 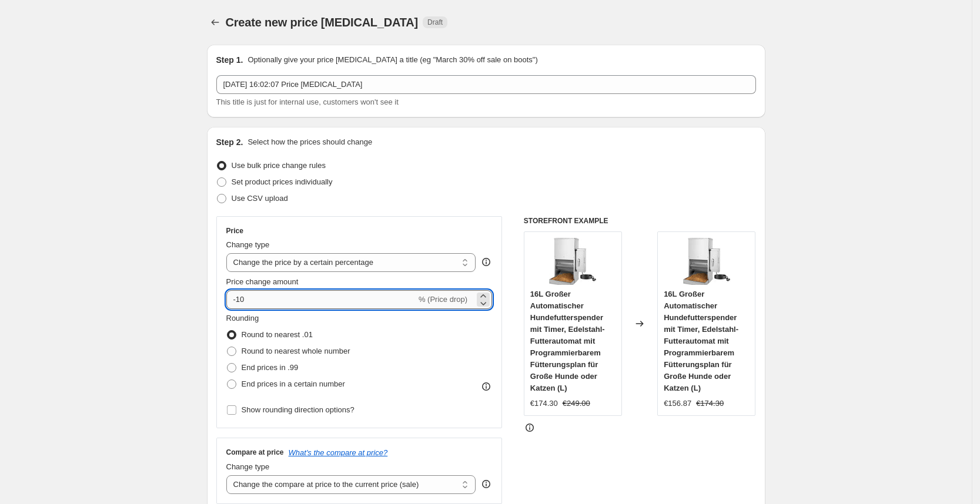 What do you see at coordinates (435, 22) in the screenshot?
I see `span: Draft` at bounding box center [435, 22].